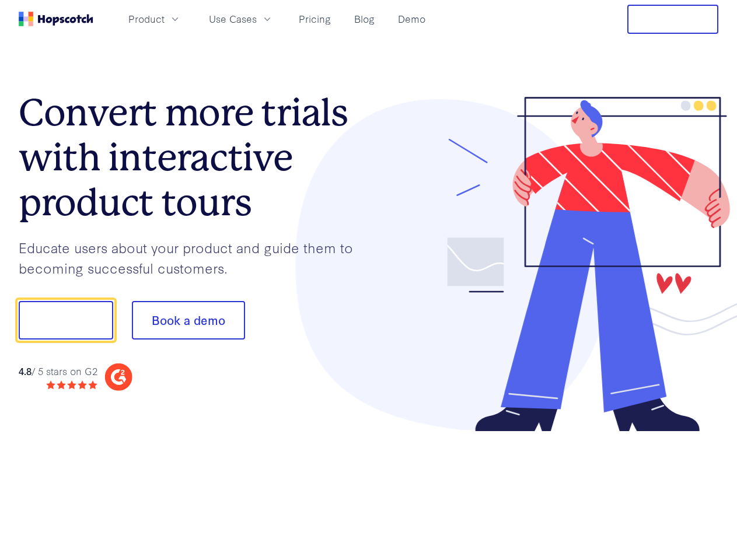 This screenshot has height=560, width=737. I want to click on div: / 5 stars on G2, so click(58, 371).